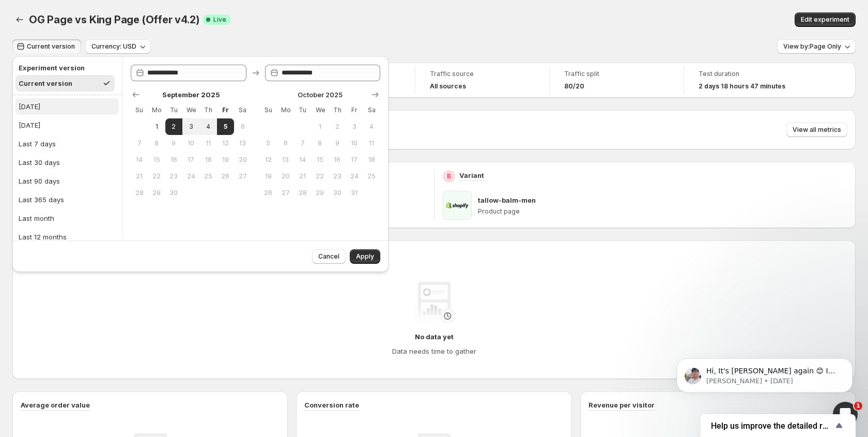 The width and height of the screenshot is (868, 437). What do you see at coordinates (285, 160) in the screenshot?
I see `button: Monday October 13 2025` at bounding box center [285, 160].